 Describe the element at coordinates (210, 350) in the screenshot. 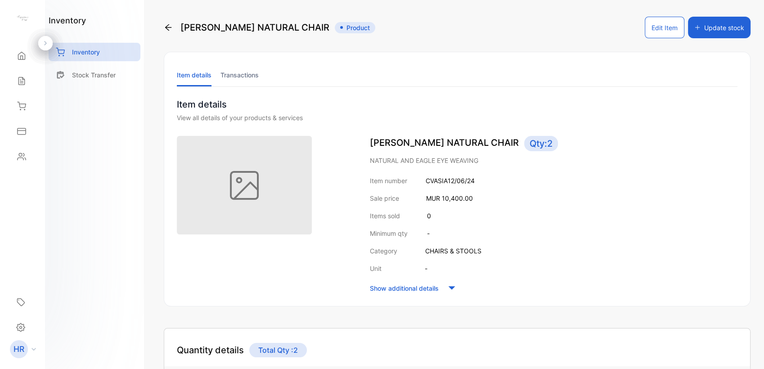

I see `h4: Quantity details` at that location.